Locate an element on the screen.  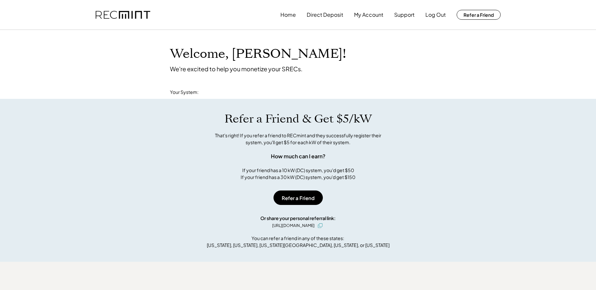
button: click to copy is located at coordinates (320, 226).